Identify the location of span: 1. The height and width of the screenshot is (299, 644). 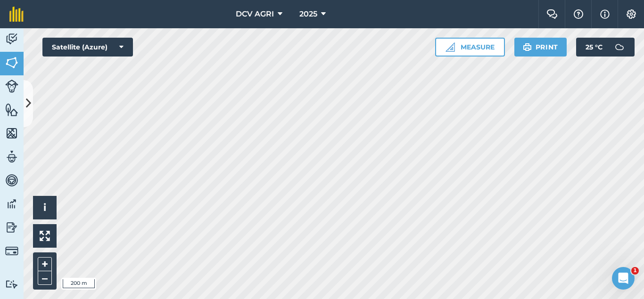
(635, 271).